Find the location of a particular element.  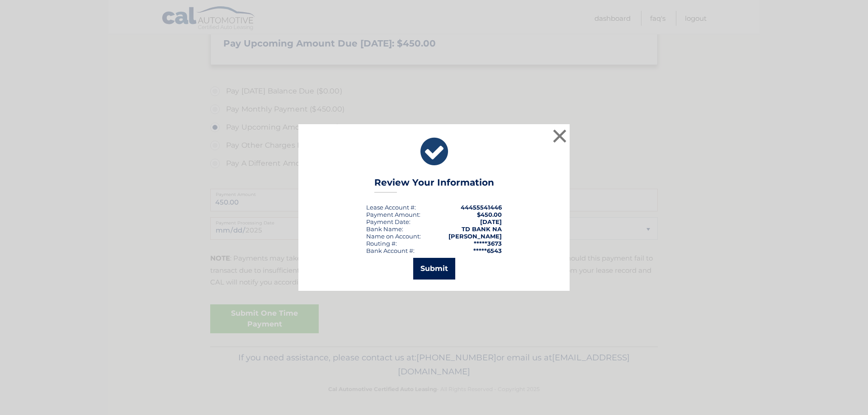

div: Routing #: is located at coordinates (382, 243).